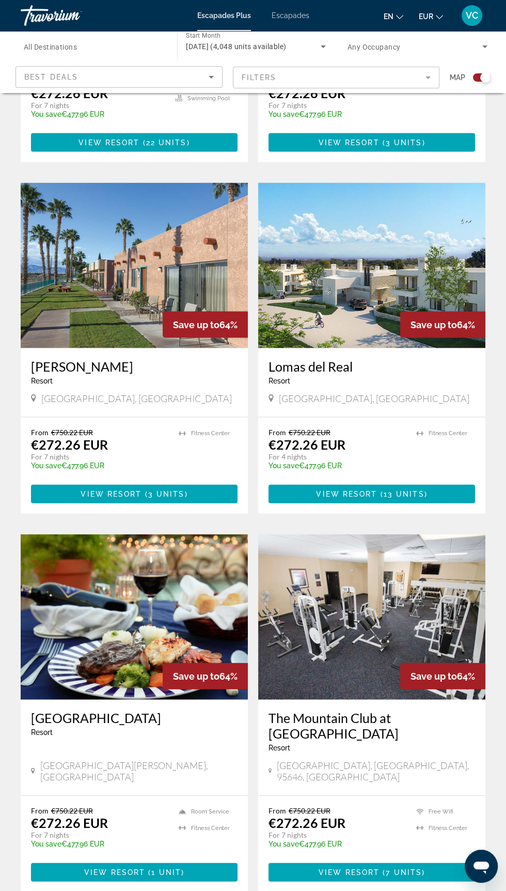 The height and width of the screenshot is (891, 506). I want to click on a: View Resort(1 unit), so click(134, 871).